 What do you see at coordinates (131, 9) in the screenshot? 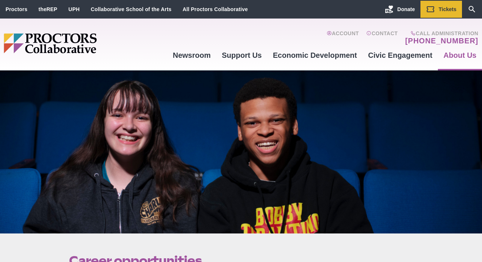
I see `a: Collaborative School of the Arts` at bounding box center [131, 9].